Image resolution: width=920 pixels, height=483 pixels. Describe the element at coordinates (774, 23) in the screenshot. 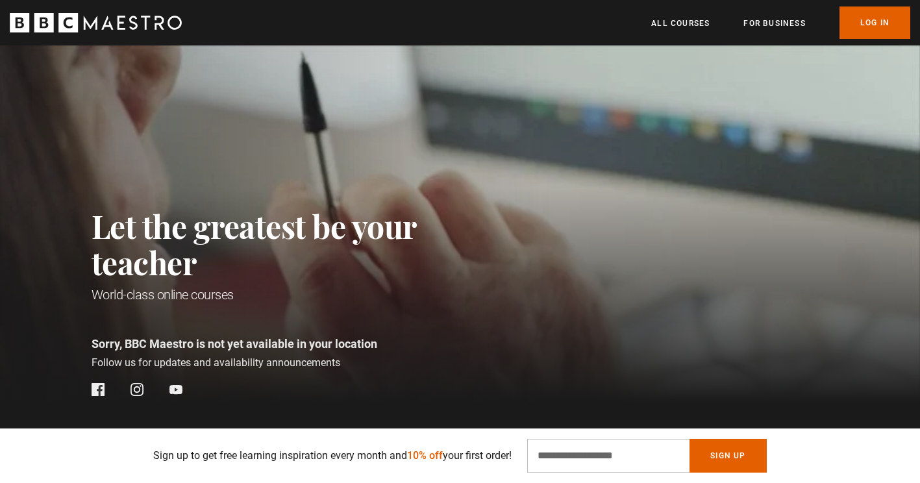

I see `a: For business` at that location.